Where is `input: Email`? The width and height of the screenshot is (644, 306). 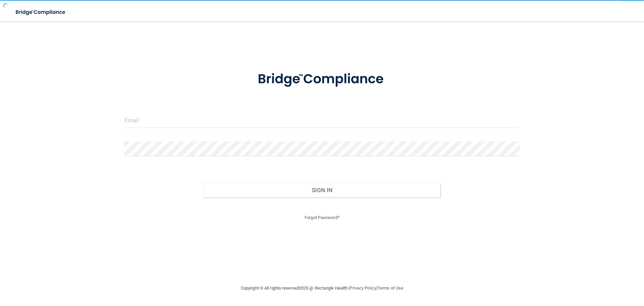
input: Email is located at coordinates (322, 120).